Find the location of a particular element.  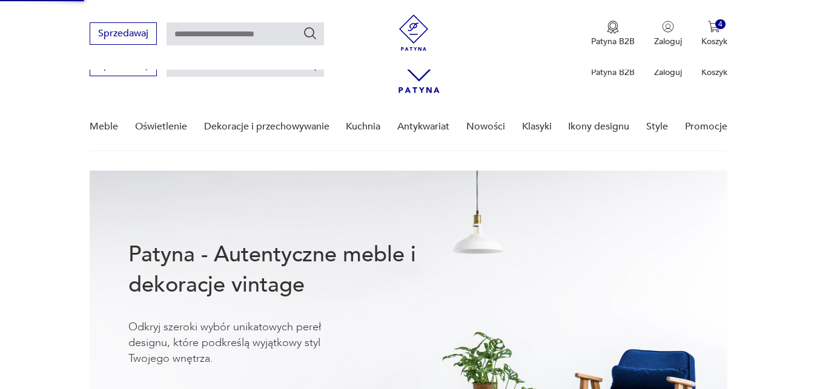

img: Ikonka użytkownika is located at coordinates (668, 27).